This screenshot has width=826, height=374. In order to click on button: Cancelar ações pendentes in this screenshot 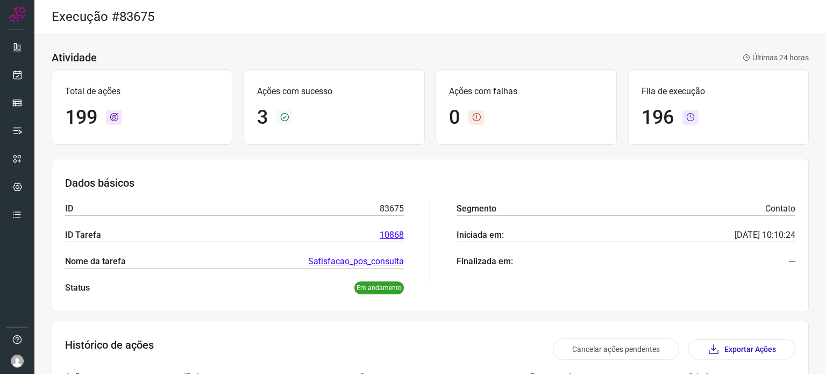, I will do `click(616, 349)`.